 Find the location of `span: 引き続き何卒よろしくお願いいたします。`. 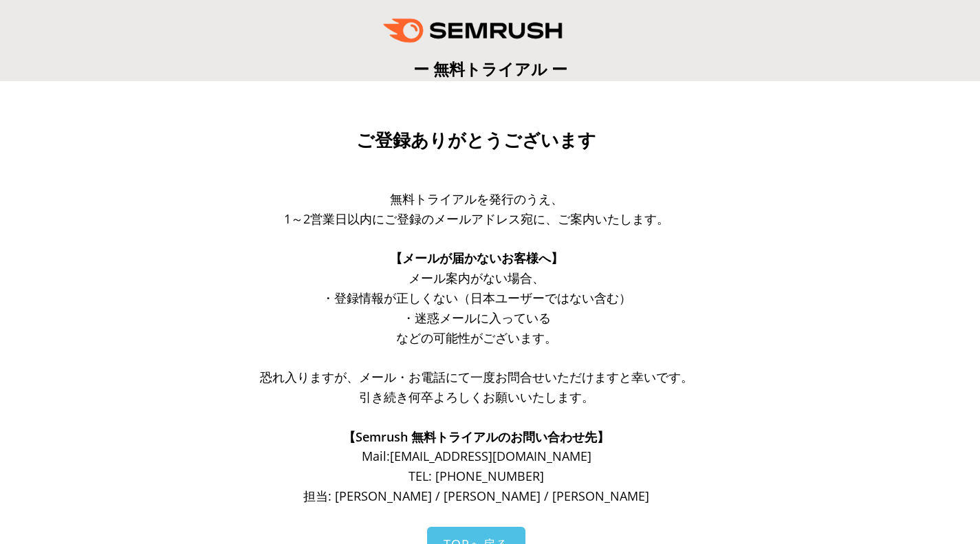

span: 引き続き何卒よろしくお願いいたします。 is located at coordinates (476, 397).